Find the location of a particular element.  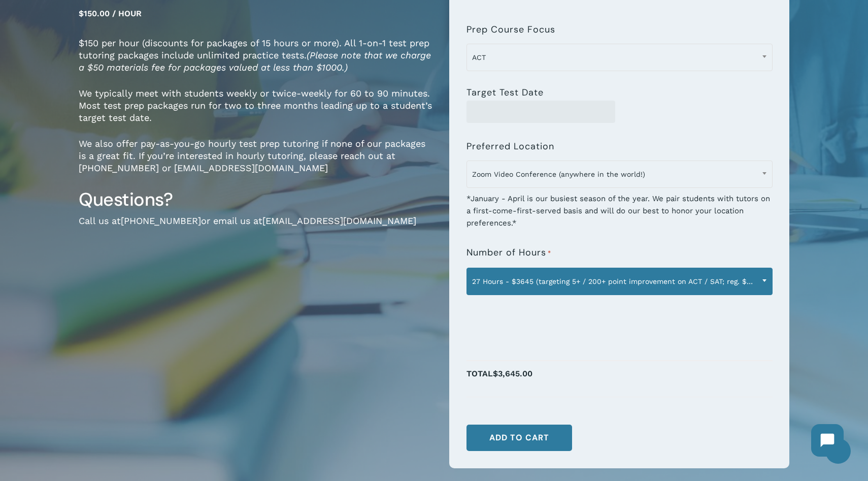

span: Zoom Video Conference (anywhere in the world!) is located at coordinates (619, 174).